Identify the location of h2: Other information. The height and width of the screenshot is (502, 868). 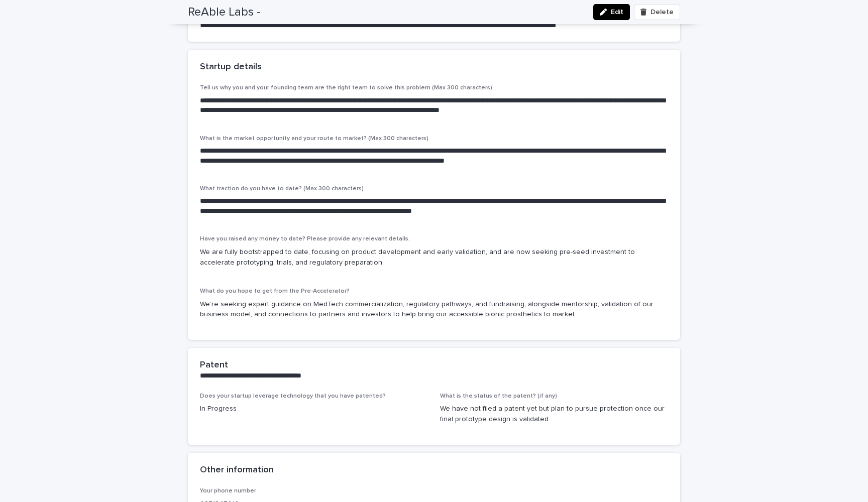
(236, 471).